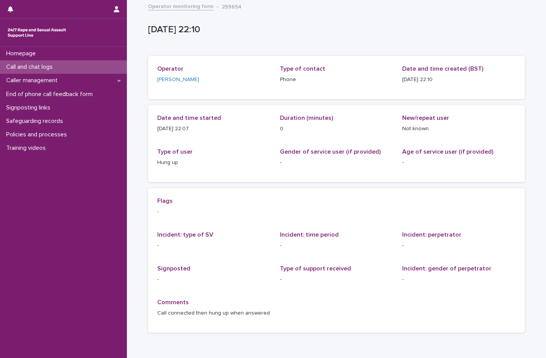  Describe the element at coordinates (185, 235) in the screenshot. I see `span: Incident: type of SV` at that location.